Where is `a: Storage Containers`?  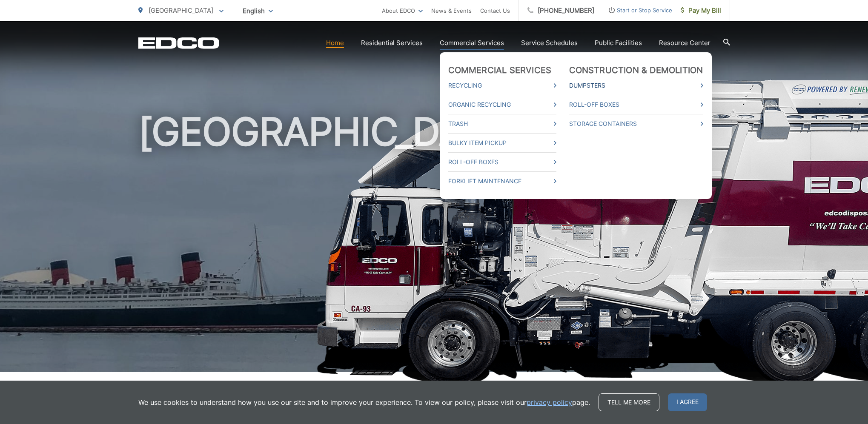
a: Storage Containers is located at coordinates (636, 124).